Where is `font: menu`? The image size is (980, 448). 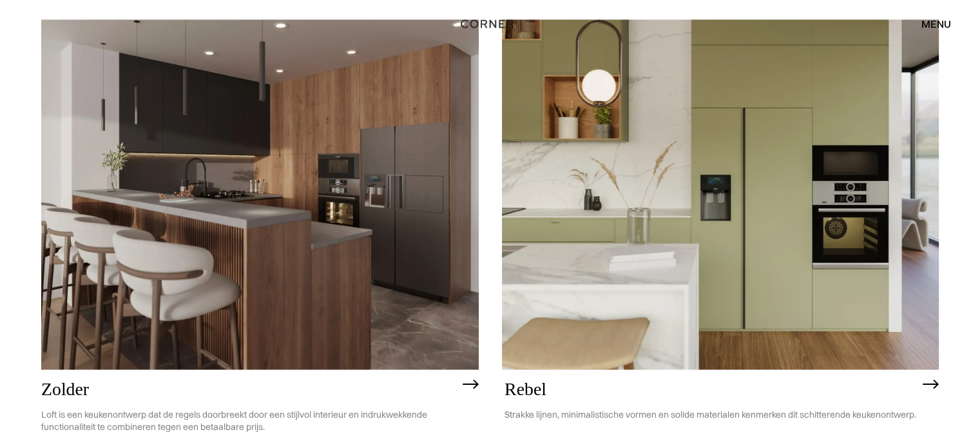
font: menu is located at coordinates (936, 24).